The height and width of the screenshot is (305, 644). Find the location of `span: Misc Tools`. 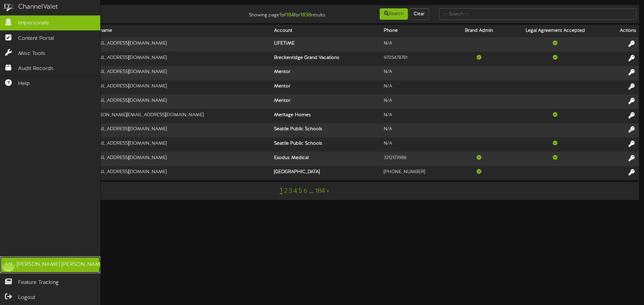

span: Misc Tools is located at coordinates (31, 53).